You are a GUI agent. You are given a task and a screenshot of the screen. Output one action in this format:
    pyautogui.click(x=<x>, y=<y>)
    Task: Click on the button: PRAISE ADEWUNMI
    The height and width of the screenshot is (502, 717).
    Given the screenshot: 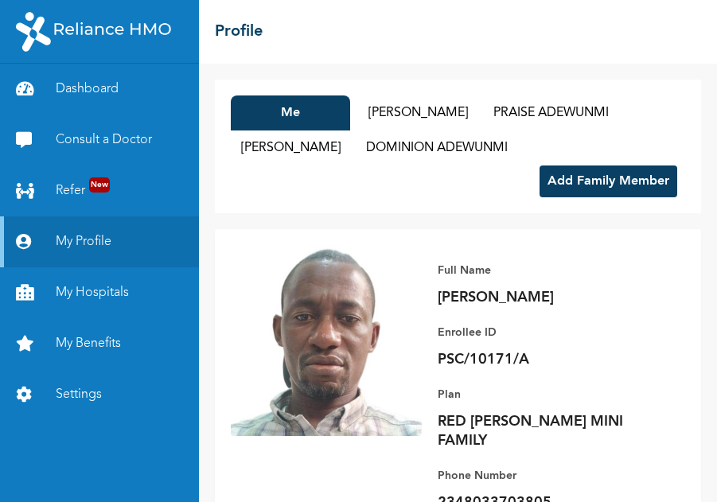 What is the action you would take?
    pyautogui.click(x=551, y=113)
    